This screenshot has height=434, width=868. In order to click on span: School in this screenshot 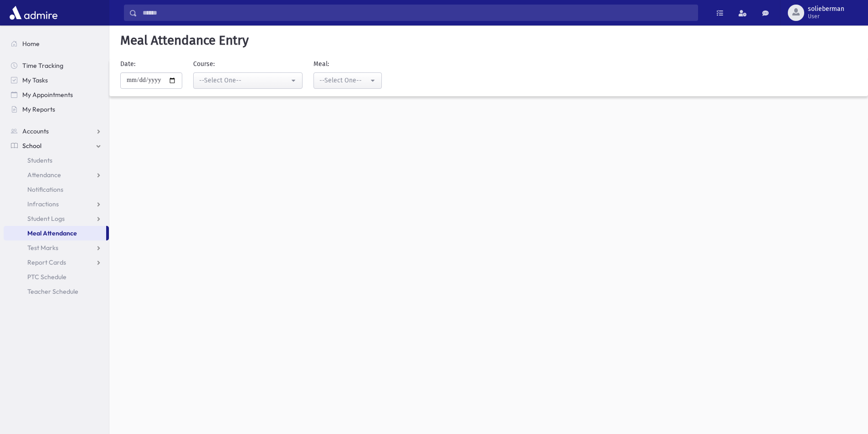, I will do `click(32, 146)`.